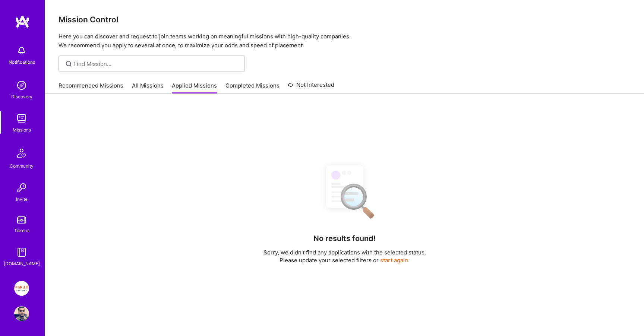 This screenshot has height=336, width=644. Describe the element at coordinates (21, 97) in the screenshot. I see `div: Discovery` at that location.